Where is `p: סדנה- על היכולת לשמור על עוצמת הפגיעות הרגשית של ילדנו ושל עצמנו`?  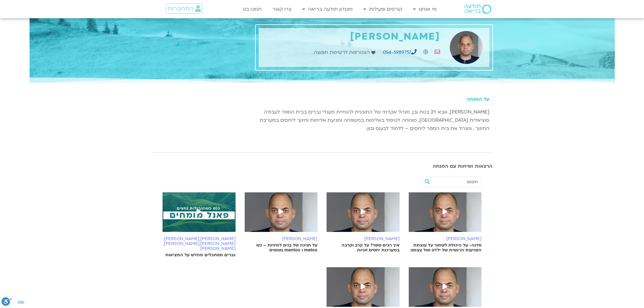 p: סדנה- על היכולת לשמור על עוצמת הפגיעות הרגשית של ילדנו ושל עצמנו is located at coordinates (445, 248).